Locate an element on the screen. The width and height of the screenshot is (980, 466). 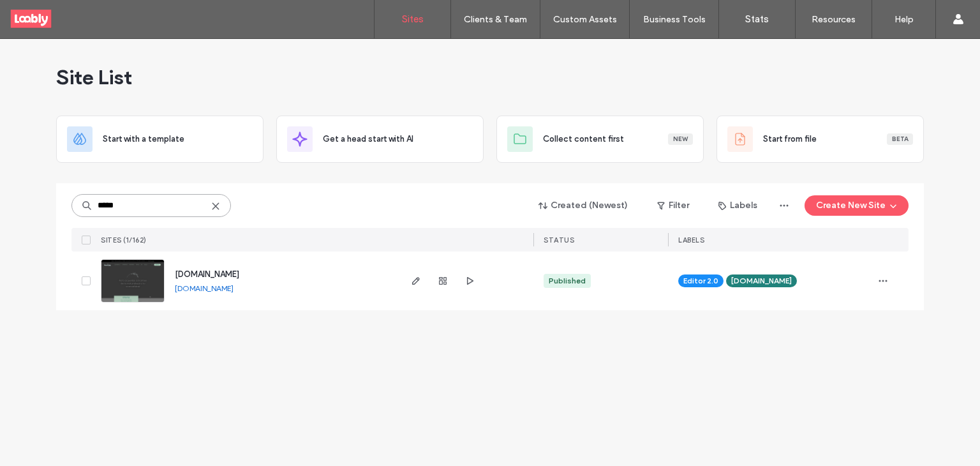
div: Dominio is located at coordinates (82, 80).